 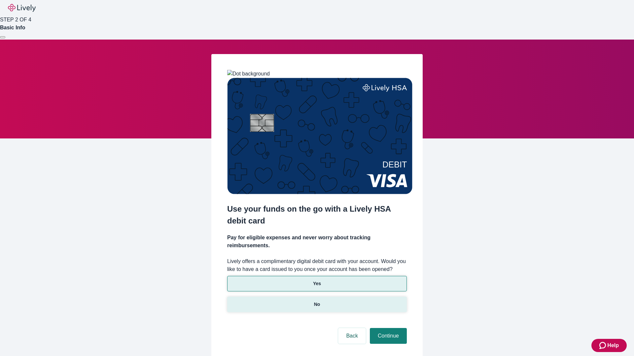 I want to click on button: Continue, so click(x=388, y=336).